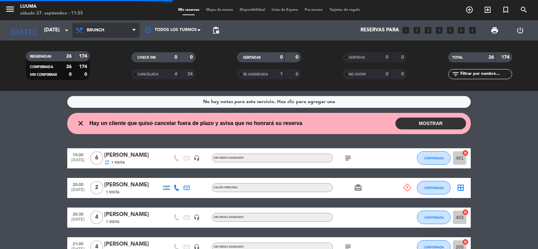 The height and width of the screenshot is (249, 538). Describe the element at coordinates (78, 154) in the screenshot. I see `span: 19:00` at that location.